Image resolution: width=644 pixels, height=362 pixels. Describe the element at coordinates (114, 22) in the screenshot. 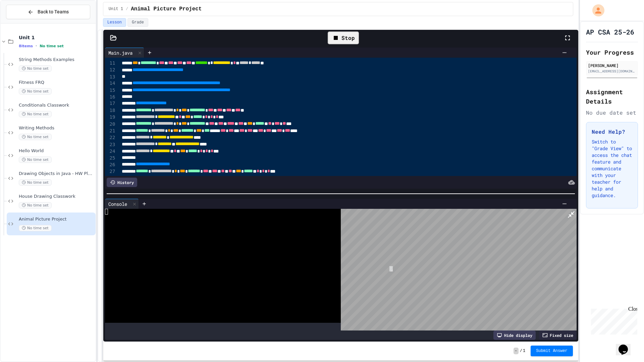

I see `button: Lesson` at that location.